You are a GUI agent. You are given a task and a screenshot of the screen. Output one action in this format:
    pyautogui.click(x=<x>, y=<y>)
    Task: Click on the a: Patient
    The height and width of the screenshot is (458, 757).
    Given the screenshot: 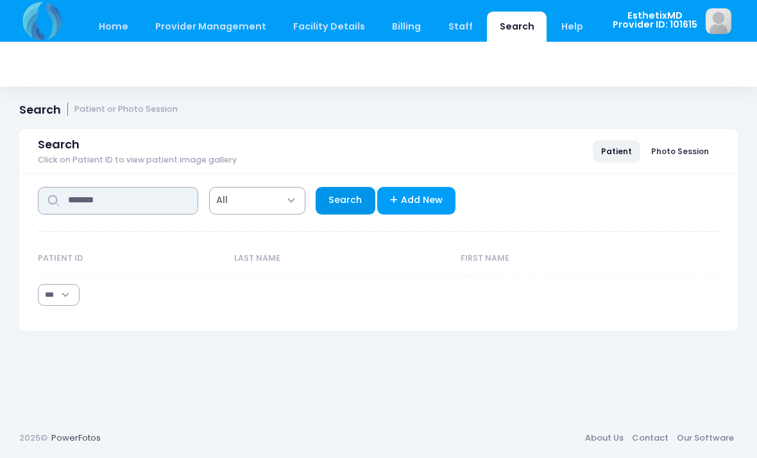 What is the action you would take?
    pyautogui.click(x=617, y=151)
    